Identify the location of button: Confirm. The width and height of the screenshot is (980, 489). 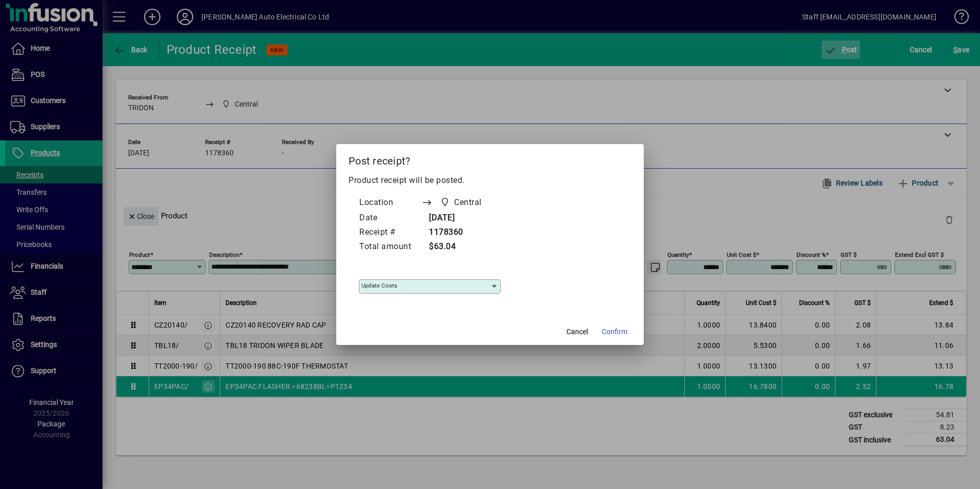
(615, 332).